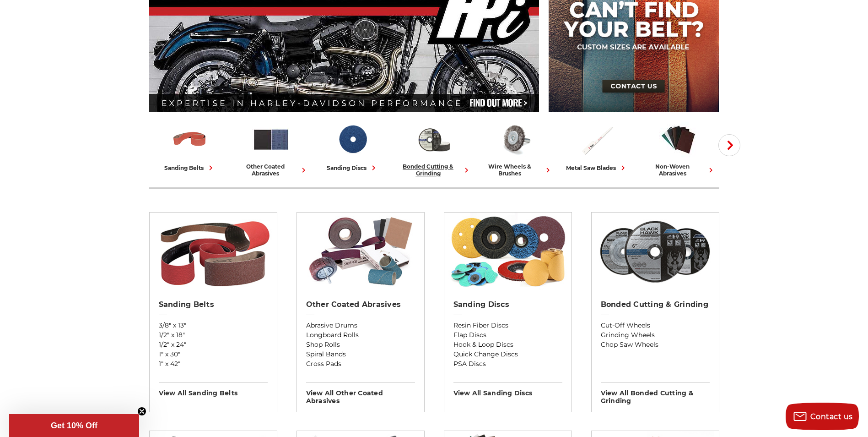 The height and width of the screenshot is (437, 868). Describe the element at coordinates (352, 167) in the screenshot. I see `div: sanding discs` at that location.